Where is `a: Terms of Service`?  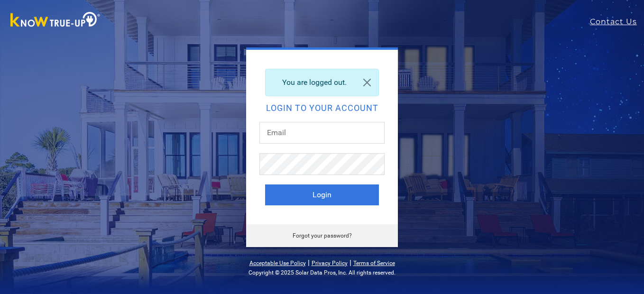
a: Terms of Service is located at coordinates (374, 263).